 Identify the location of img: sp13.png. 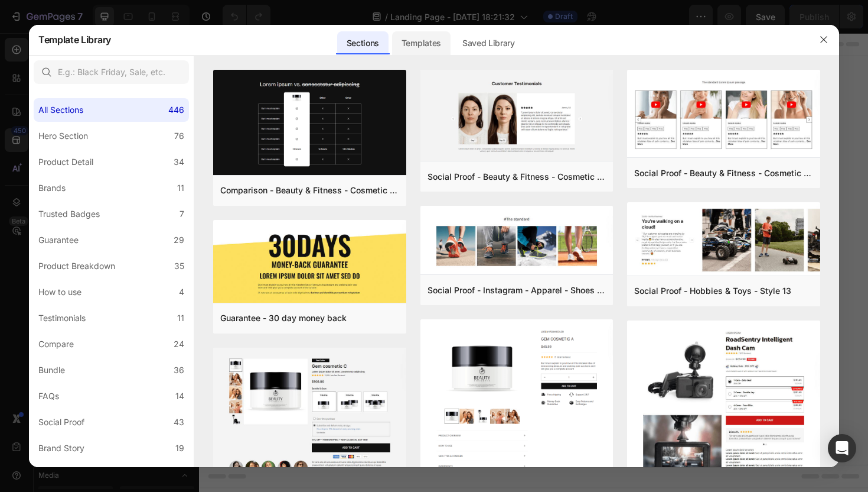
(723, 240).